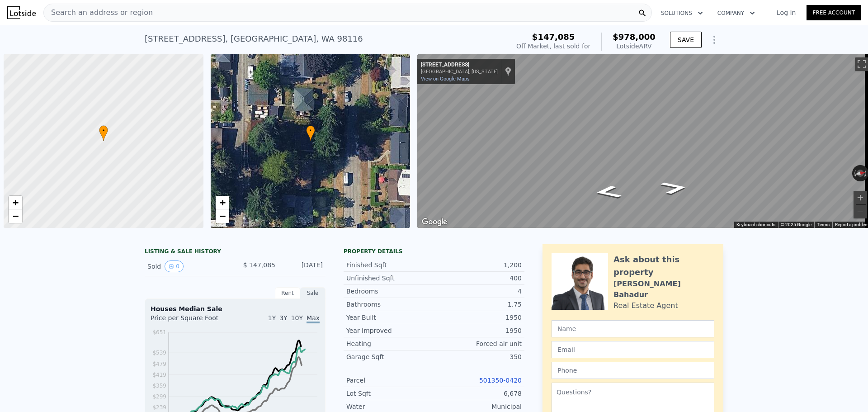 This screenshot has width=868, height=412. Describe the element at coordinates (478, 343) in the screenshot. I see `div: Forced air unit` at that location.